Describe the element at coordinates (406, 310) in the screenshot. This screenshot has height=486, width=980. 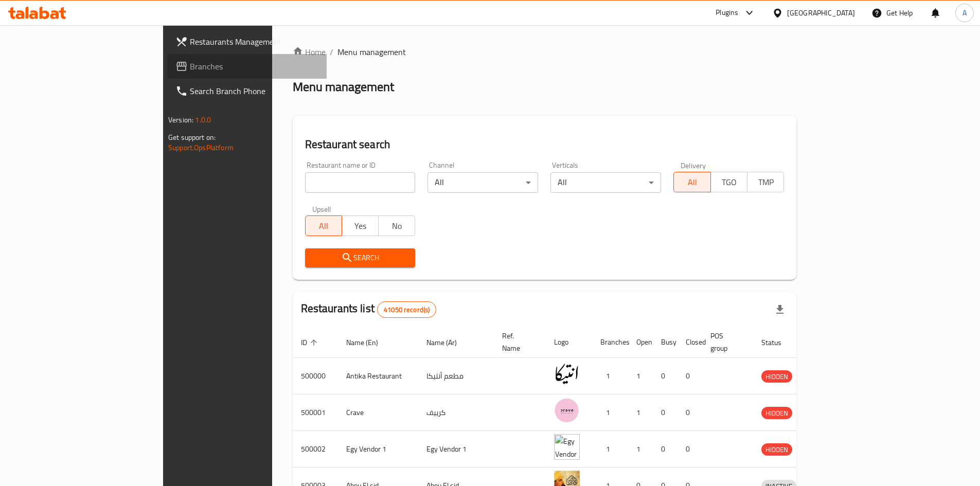
I see `div: Total records count` at that location.